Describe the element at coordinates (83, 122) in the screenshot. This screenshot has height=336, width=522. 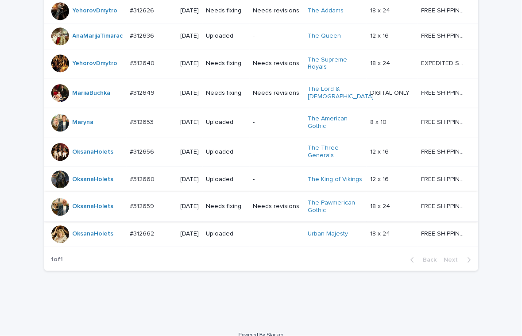
I see `a: Maryna` at that location.